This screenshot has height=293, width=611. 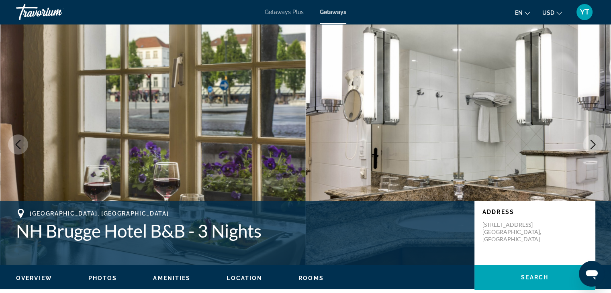 I want to click on button: Change language, so click(x=522, y=12).